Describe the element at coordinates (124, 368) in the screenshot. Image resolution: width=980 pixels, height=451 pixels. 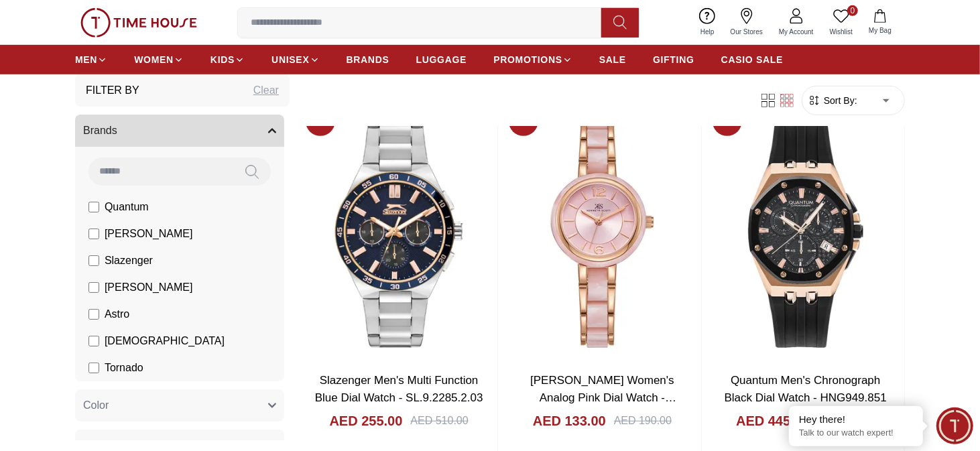
I see `span: Tornado` at that location.